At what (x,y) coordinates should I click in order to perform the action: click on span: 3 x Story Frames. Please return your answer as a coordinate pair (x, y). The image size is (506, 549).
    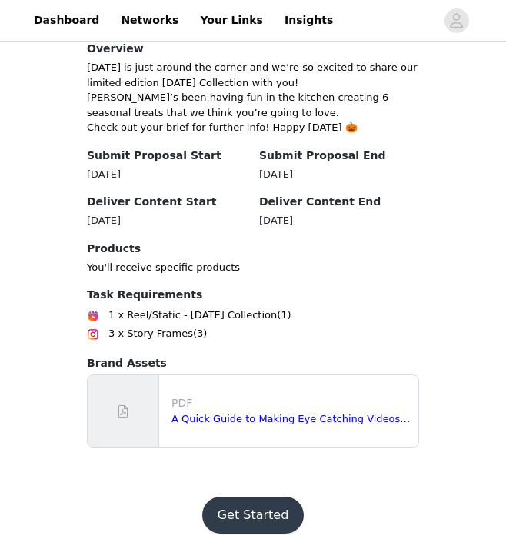
    Looking at the image, I should click on (151, 334).